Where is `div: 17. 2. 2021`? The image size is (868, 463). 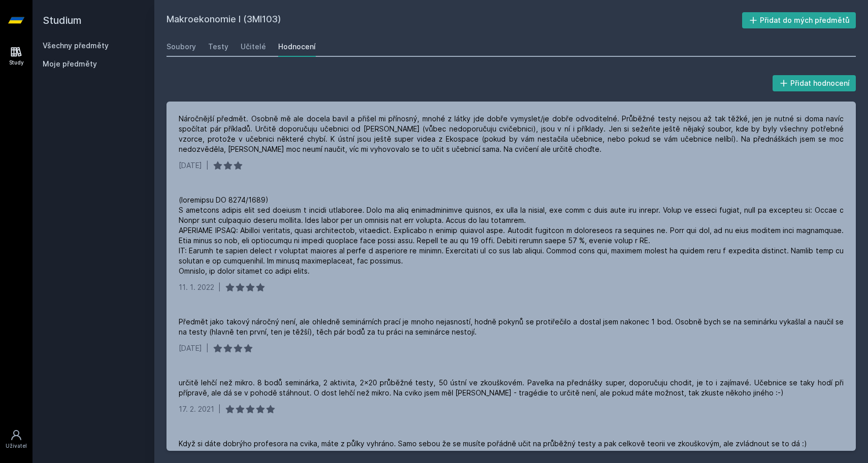 div: 17. 2. 2021 is located at coordinates (196, 409).